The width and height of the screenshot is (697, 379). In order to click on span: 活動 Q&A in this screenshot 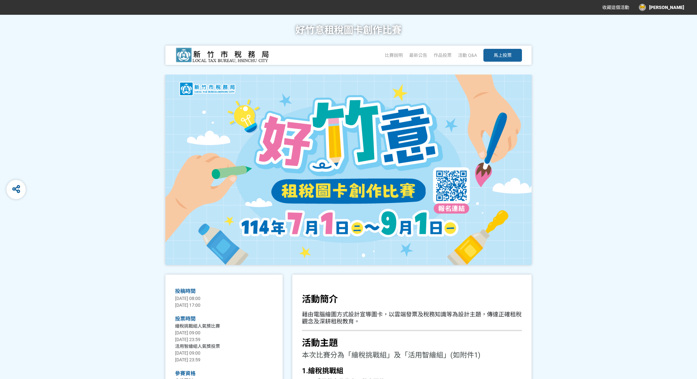, I will do `click(467, 55)`.